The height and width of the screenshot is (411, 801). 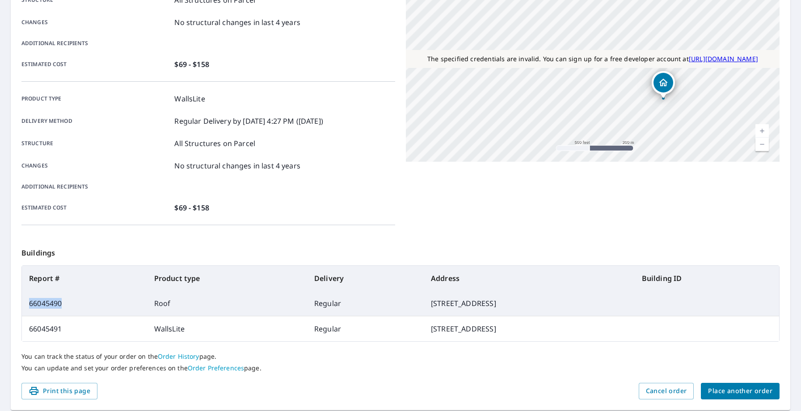 What do you see at coordinates (741, 391) in the screenshot?
I see `span: Place another order` at bounding box center [741, 391].